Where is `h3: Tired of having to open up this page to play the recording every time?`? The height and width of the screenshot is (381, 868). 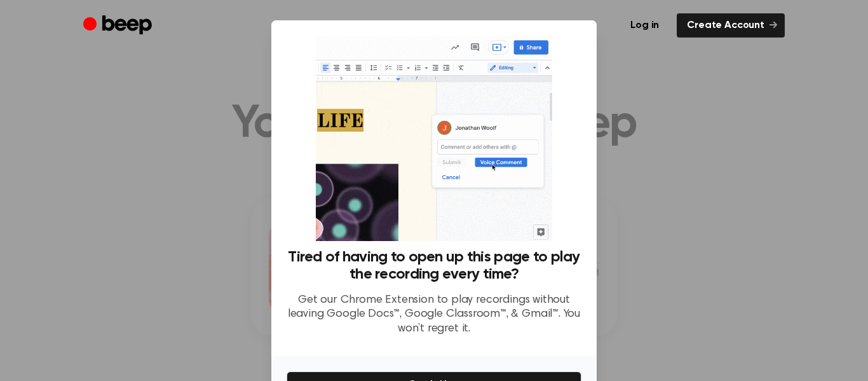
h3: Tired of having to open up this page to play the recording every time? is located at coordinates (434, 266).